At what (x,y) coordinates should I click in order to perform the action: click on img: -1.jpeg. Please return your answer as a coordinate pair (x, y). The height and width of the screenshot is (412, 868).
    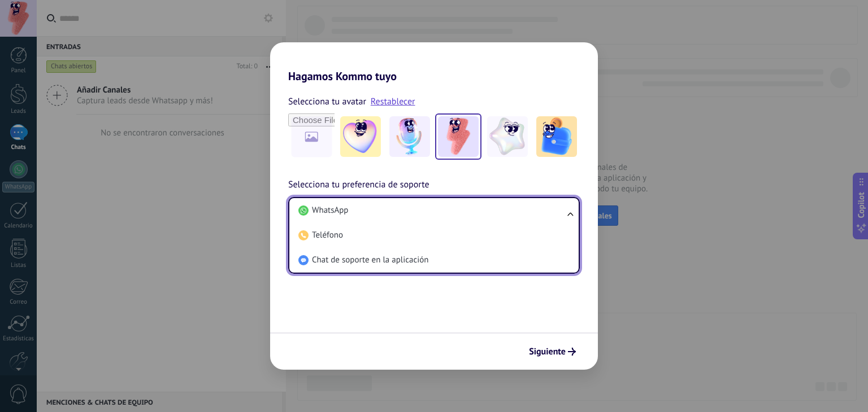
    Looking at the image, I should click on (361, 137).